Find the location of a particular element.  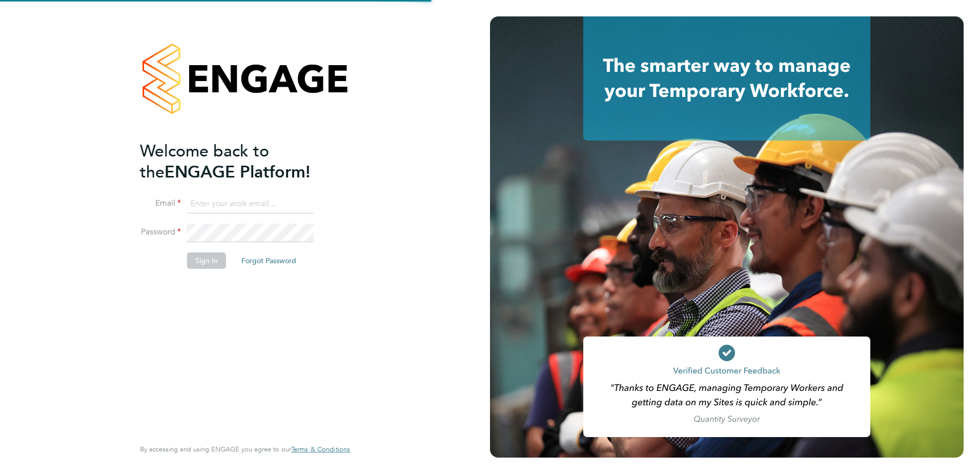

a: Terms & Conditions is located at coordinates (320, 449).